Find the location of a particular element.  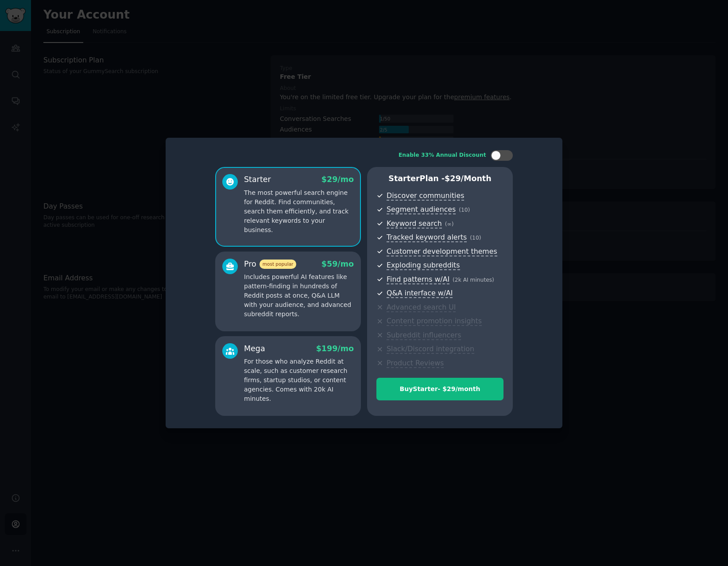

span: Q&A interface w/AI is located at coordinates (420, 293).